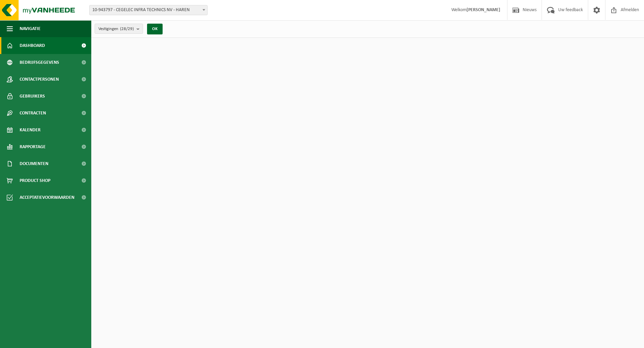  What do you see at coordinates (127, 29) in the screenshot?
I see `count: (28/29)` at bounding box center [127, 29].